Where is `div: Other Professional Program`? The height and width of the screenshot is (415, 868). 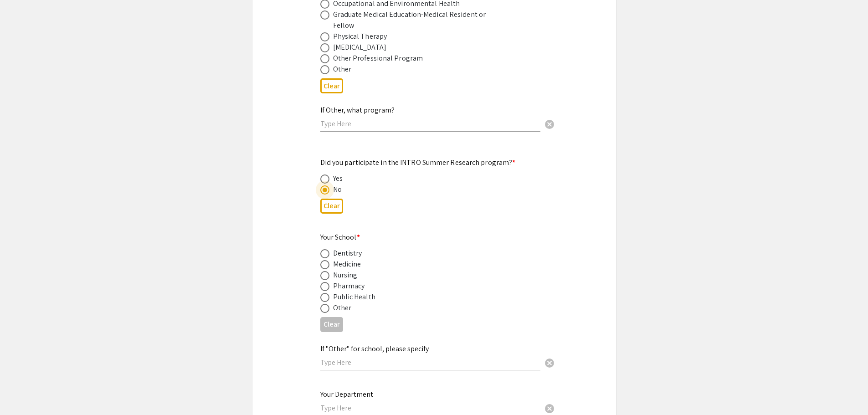
div: Other Professional Program is located at coordinates (378, 59).